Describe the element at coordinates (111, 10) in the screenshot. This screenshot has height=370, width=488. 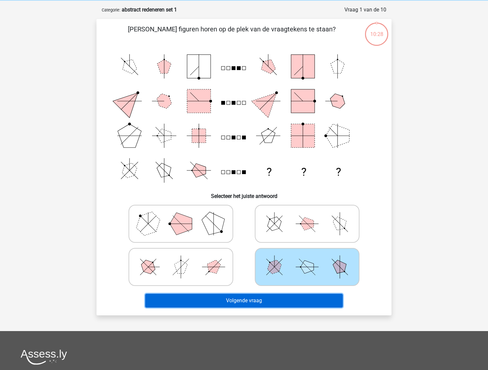
I see `small: Categorie:` at that location.